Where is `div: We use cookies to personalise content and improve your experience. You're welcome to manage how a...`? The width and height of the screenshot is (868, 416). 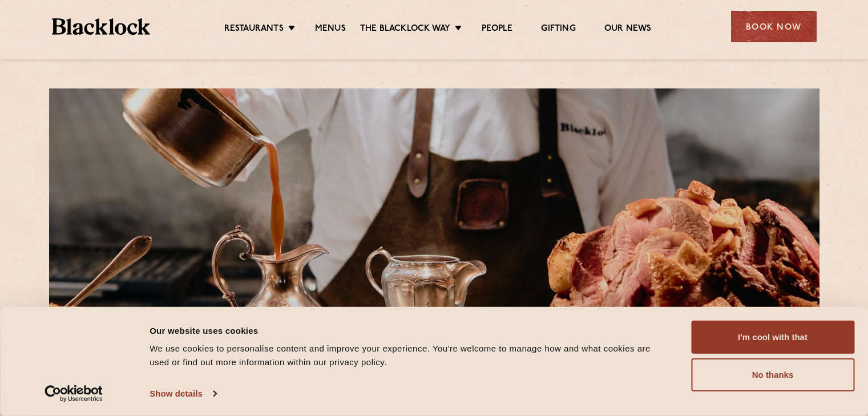
div: We use cookies to personalise content and improve your experience. You're welcome to manage how a... is located at coordinates (408, 356).